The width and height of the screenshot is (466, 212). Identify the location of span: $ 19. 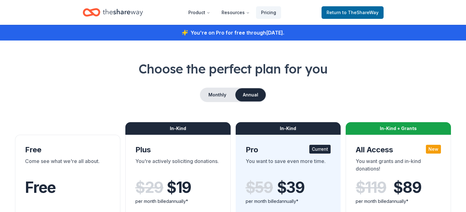
(179, 187).